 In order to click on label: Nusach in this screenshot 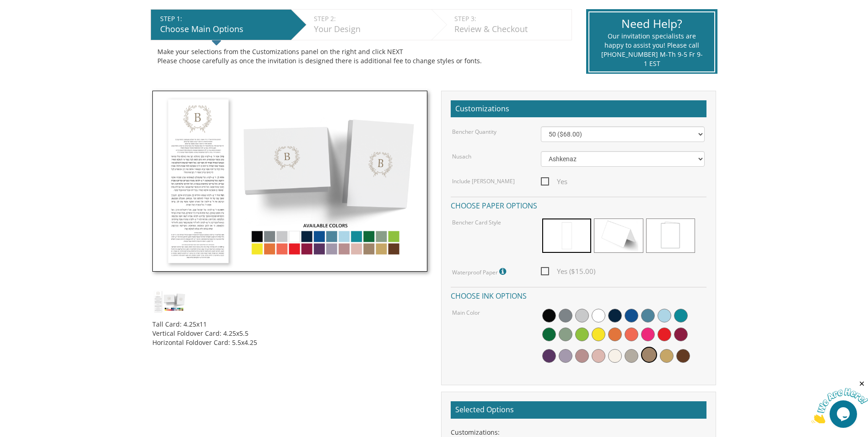, I will do `click(461, 156)`.